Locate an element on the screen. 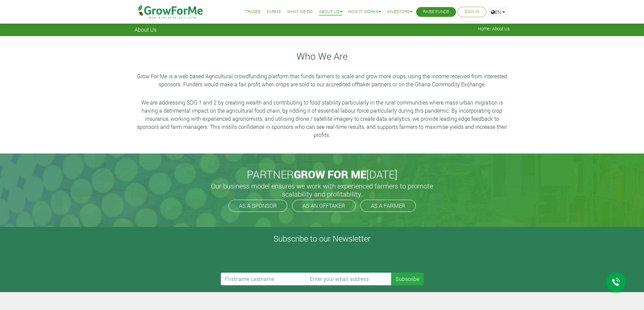  p: We are addressing SDG 1 and 2 by creating wealth and contributing to food stability particularly ... is located at coordinates (322, 119).